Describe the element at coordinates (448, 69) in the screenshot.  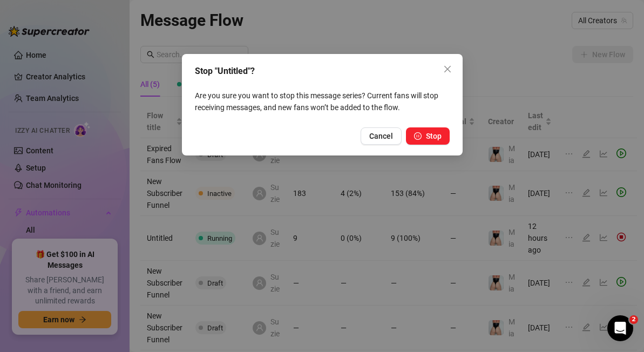
I see `span: Close` at that location.